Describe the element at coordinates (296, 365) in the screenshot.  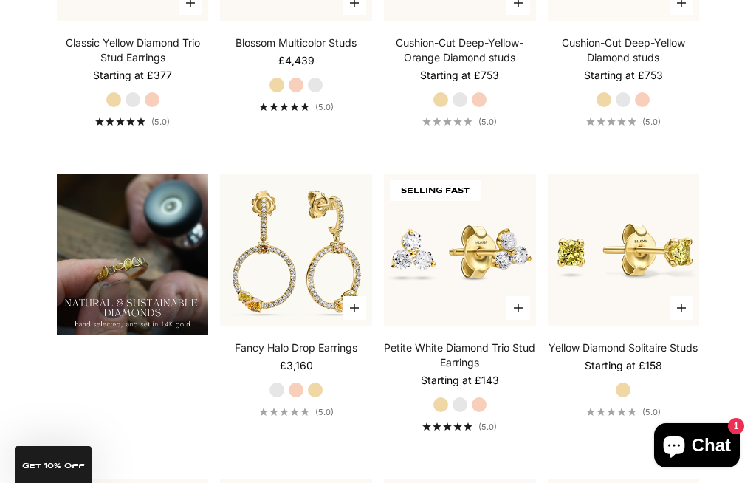
I see `sale-price: £3,160` at that location.